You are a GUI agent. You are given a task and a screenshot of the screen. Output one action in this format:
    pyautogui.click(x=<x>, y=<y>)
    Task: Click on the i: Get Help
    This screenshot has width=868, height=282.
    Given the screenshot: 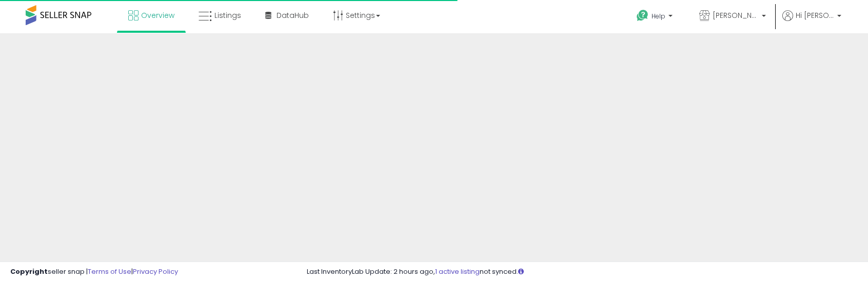 What is the action you would take?
    pyautogui.click(x=642, y=15)
    